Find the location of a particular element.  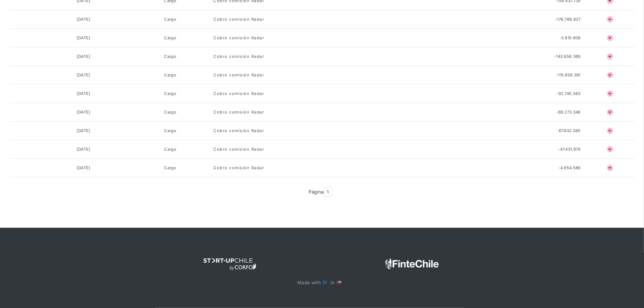

div: -86.273.346 is located at coordinates (568, 112).